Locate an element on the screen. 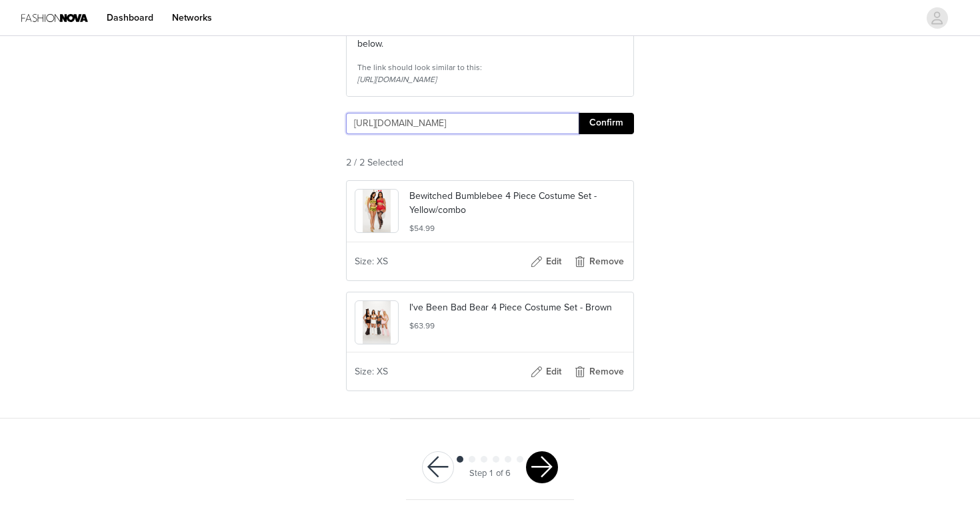 Image resolution: width=980 pixels, height=516 pixels. img: Fashion Nova Logo is located at coordinates (55, 18).